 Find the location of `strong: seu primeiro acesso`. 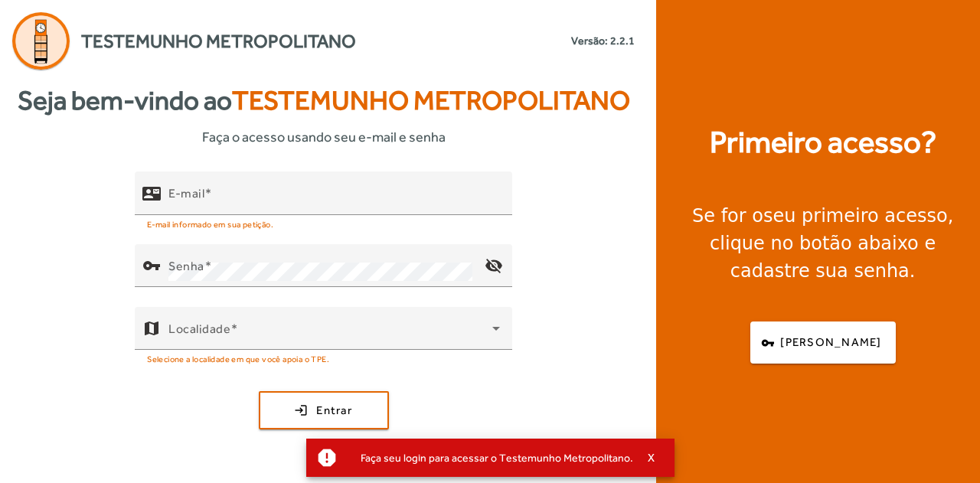

strong: seu primeiro acesso is located at coordinates (856, 216).